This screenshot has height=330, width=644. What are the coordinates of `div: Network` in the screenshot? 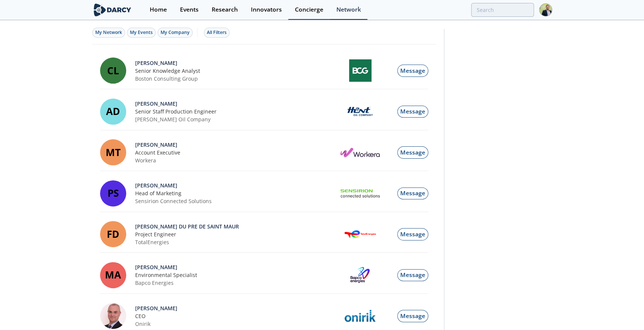 It's located at (349, 10).